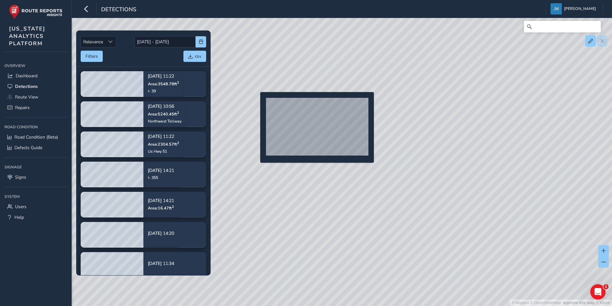 This screenshot has width=612, height=306. I want to click on a: Road Condition (Beta), so click(36, 137).